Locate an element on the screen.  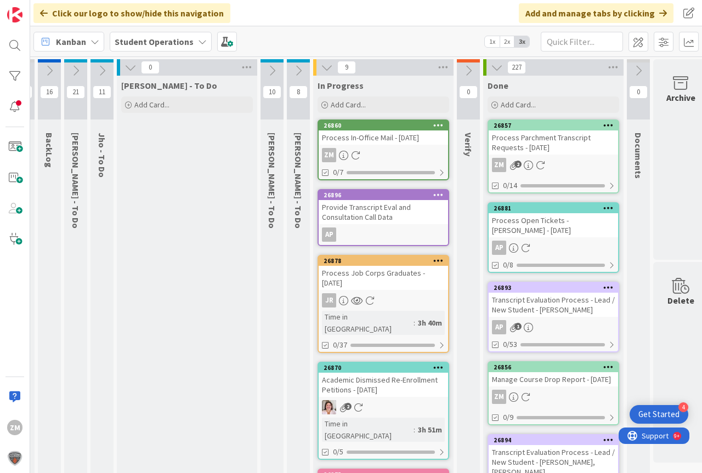
span: 8 is located at coordinates (298, 92).